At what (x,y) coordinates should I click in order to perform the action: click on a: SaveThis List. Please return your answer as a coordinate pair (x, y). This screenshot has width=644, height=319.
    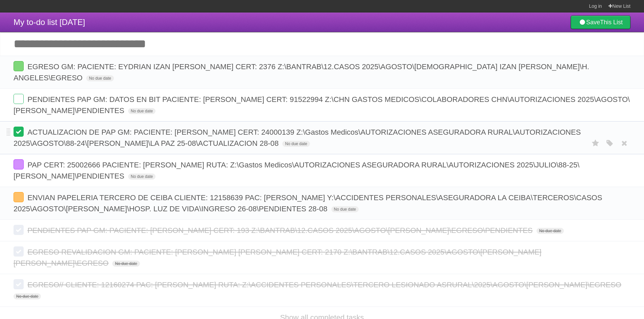
    Looking at the image, I should click on (601, 23).